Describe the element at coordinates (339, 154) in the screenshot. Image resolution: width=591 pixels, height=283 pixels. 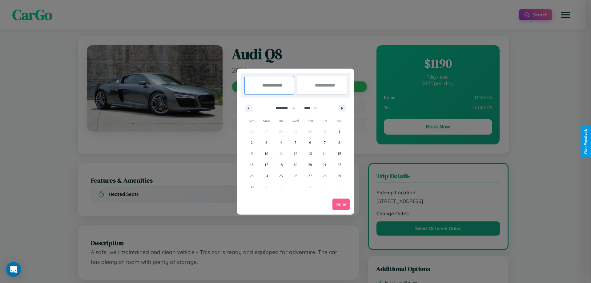
I see `span: 15` at that location.